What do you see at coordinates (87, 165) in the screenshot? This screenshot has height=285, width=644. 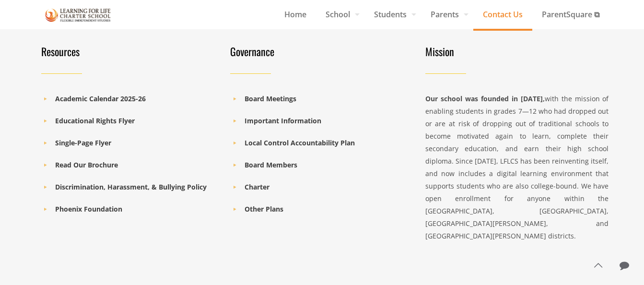 I see `a: Read Our Brochure` at bounding box center [87, 165].